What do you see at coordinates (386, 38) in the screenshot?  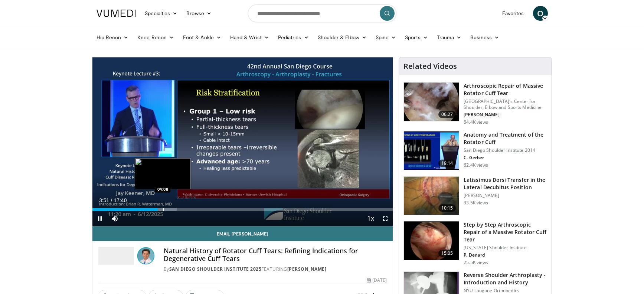 I see `a: Spine` at bounding box center [386, 38].